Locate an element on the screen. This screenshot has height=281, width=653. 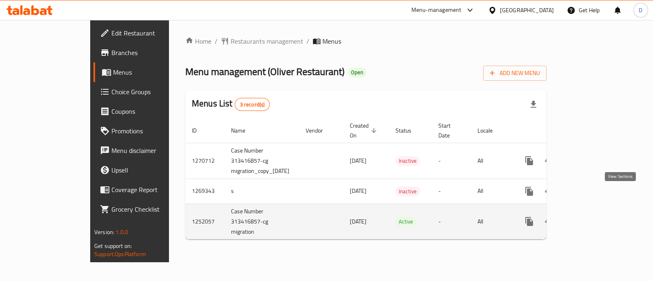
a: Coverage Report is located at coordinates (146, 190).